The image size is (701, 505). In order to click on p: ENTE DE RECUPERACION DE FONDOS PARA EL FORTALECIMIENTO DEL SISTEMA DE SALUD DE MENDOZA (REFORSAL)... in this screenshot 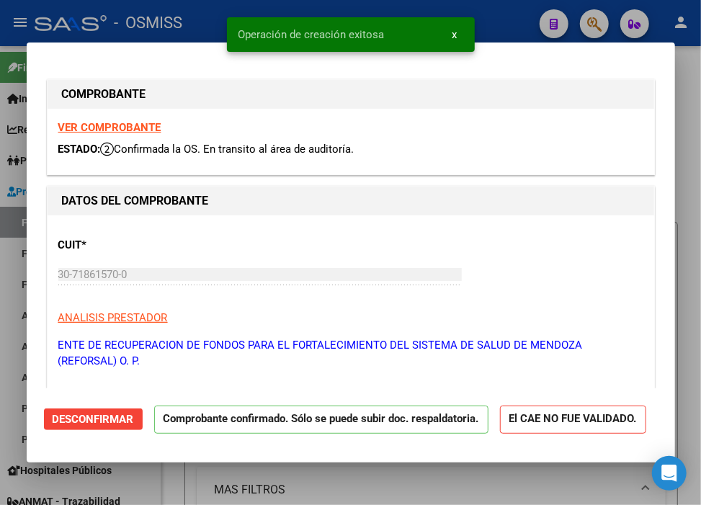, I will do `click(351, 353)`.